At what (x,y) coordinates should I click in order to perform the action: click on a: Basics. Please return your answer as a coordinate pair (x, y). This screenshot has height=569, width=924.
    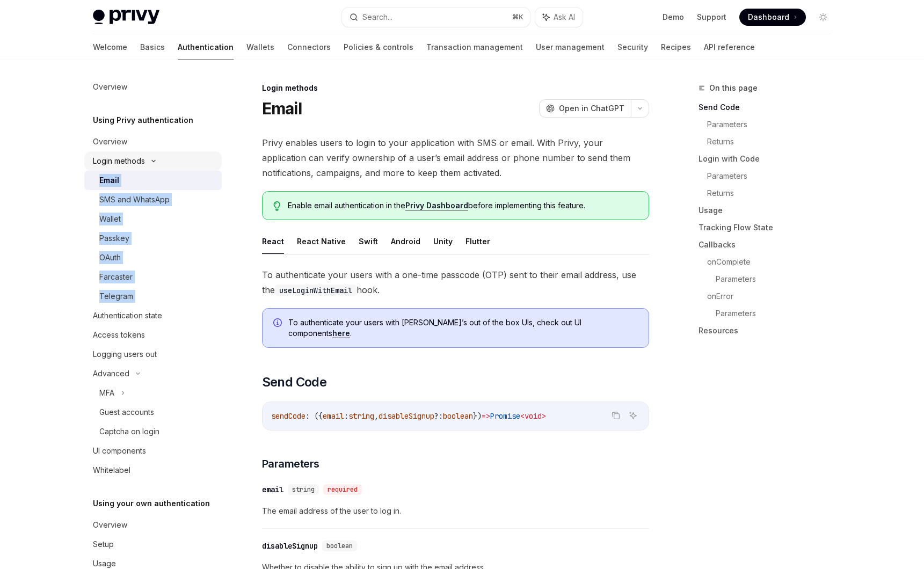
    Looking at the image, I should click on (152, 47).